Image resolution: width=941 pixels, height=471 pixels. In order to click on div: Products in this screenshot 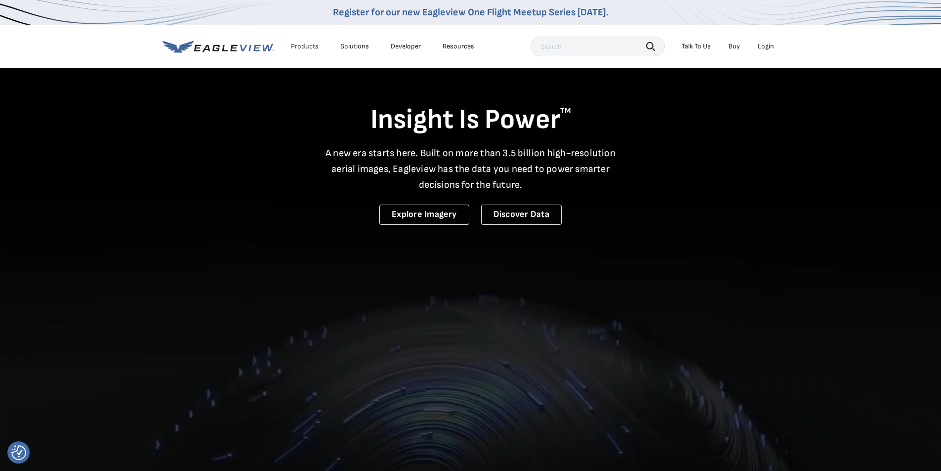, I will do `click(305, 46)`.